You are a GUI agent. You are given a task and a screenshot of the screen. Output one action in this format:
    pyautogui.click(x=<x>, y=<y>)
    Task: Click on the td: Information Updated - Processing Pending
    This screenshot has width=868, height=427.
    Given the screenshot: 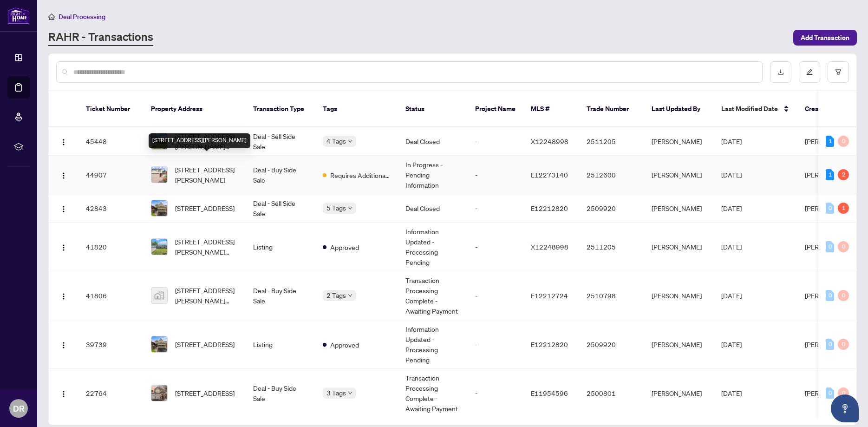 What is the action you would take?
    pyautogui.click(x=433, y=344)
    